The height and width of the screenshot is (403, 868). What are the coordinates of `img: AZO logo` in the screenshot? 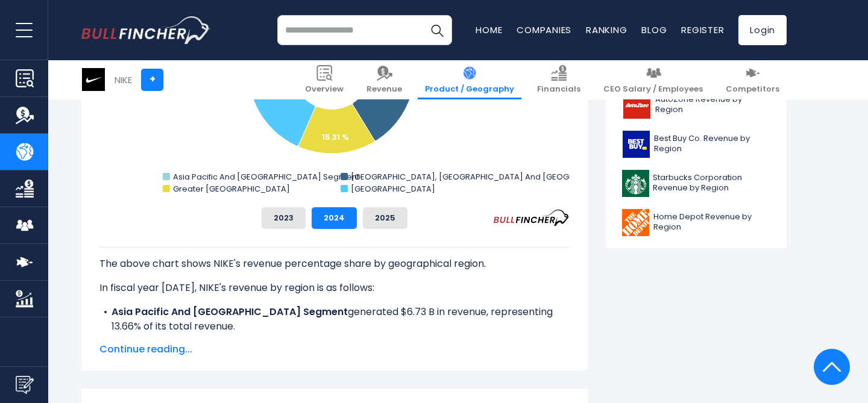 It's located at (636, 105).